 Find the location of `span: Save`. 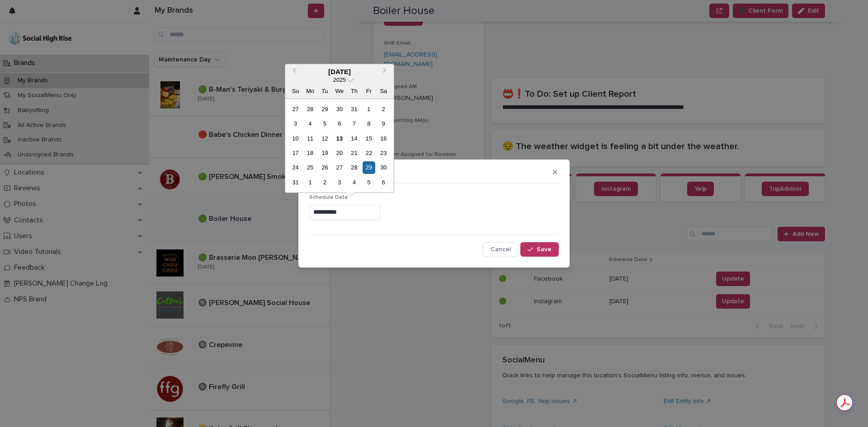

span: Save is located at coordinates (544, 250).